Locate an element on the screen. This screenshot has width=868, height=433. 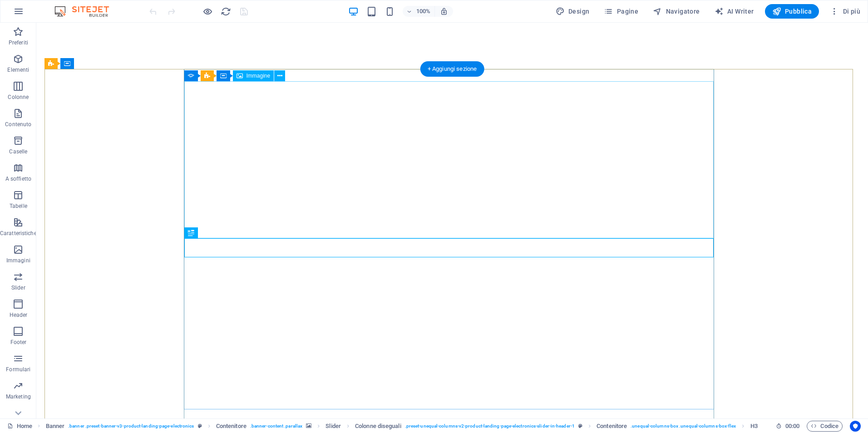
p: Elementi is located at coordinates (18, 70).